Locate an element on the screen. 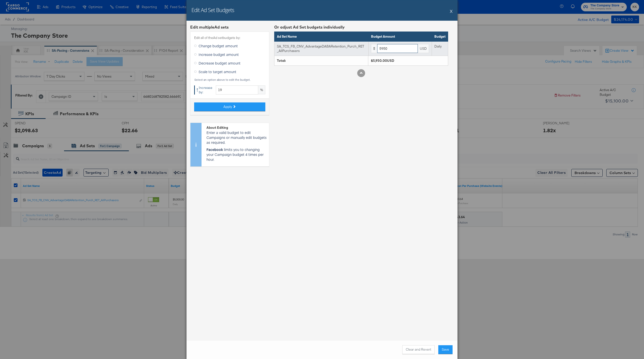 The width and height of the screenshot is (644, 359). span: Apply is located at coordinates (228, 106).